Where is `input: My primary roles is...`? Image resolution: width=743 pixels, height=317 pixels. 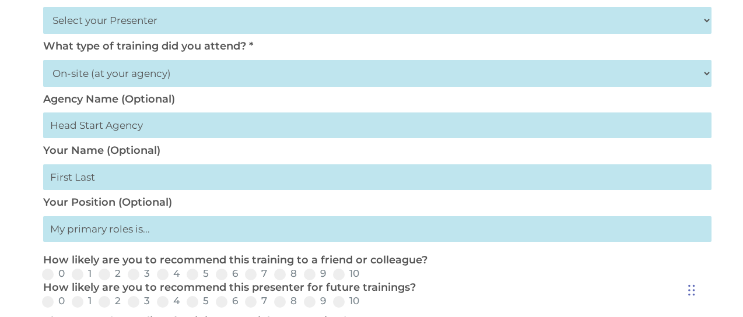
input: My primary roles is... is located at coordinates (377, 229).